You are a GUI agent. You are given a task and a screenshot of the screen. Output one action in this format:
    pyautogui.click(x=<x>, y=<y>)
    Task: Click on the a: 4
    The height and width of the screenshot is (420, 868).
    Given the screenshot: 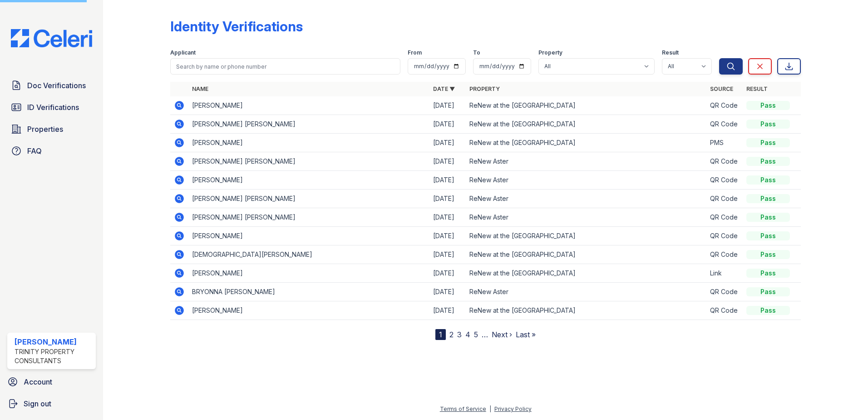 What is the action you would take?
    pyautogui.click(x=467, y=334)
    